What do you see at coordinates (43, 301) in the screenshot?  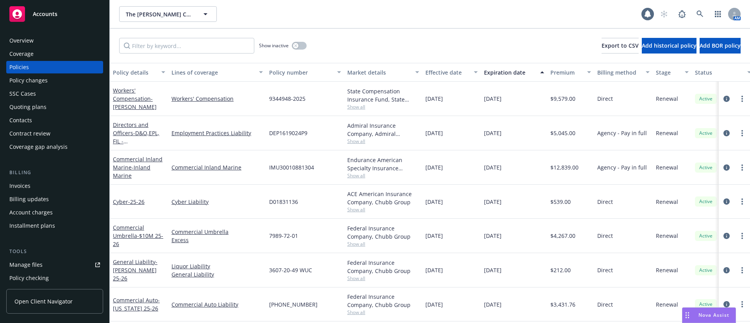 I see `span: Open Client Navigator` at bounding box center [43, 301].